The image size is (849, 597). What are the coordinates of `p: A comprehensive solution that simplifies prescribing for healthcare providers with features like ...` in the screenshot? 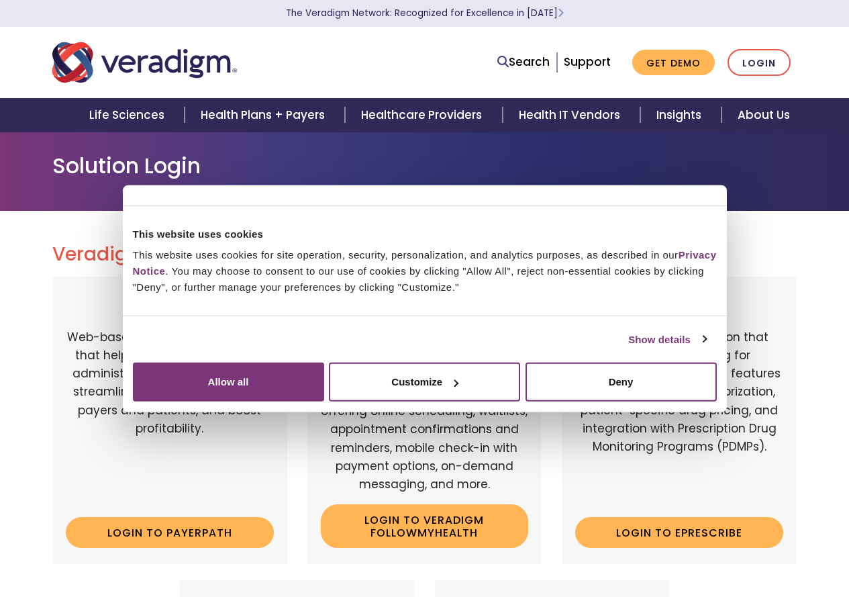 It's located at (679, 417).